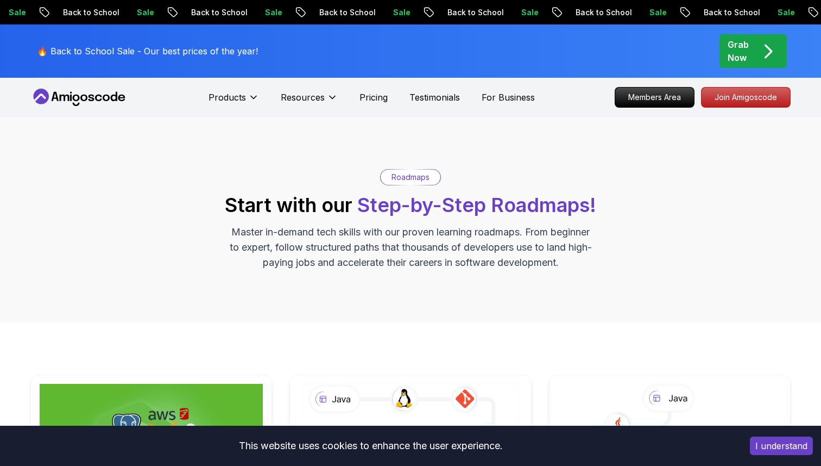  Describe the element at coordinates (374, 97) in the screenshot. I see `a: Pricing` at that location.